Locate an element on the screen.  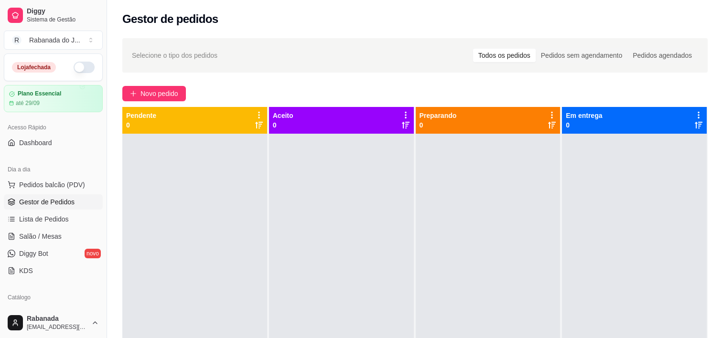
h2: Gestor de pedidos is located at coordinates (170, 19).